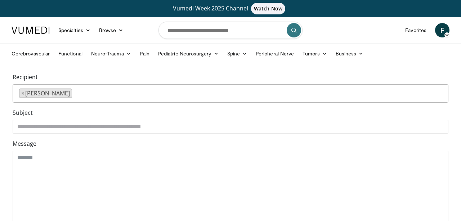 The width and height of the screenshot is (461, 221). I want to click on label: Subject, so click(23, 113).